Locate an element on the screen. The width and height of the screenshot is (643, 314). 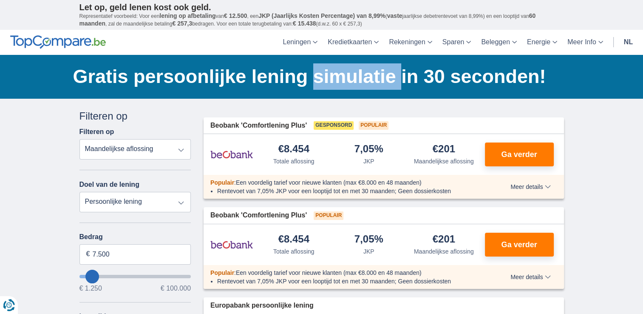
a: Meer Info is located at coordinates (585, 42).